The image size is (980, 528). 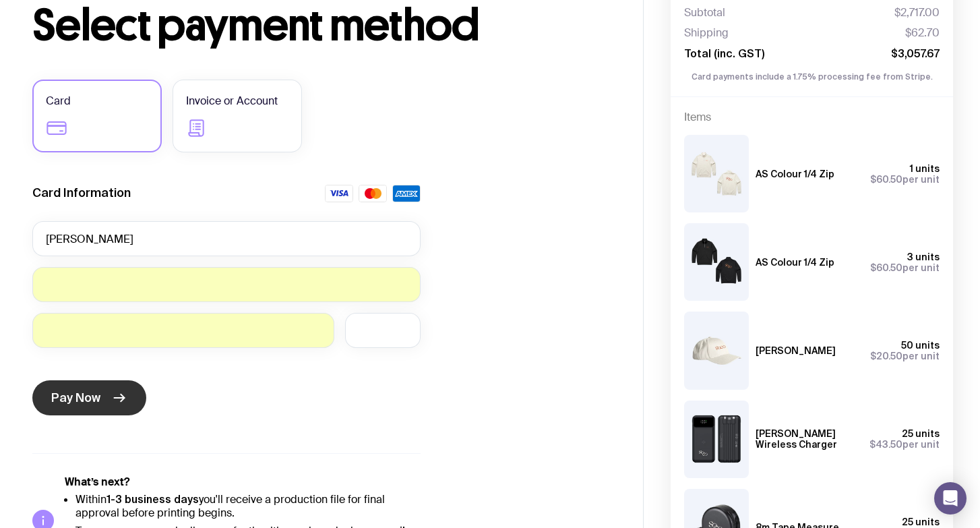 What do you see at coordinates (811, 77) in the screenshot?
I see `p: Card payments include a 1.75% processing fee from Stripe.` at bounding box center [811, 77].